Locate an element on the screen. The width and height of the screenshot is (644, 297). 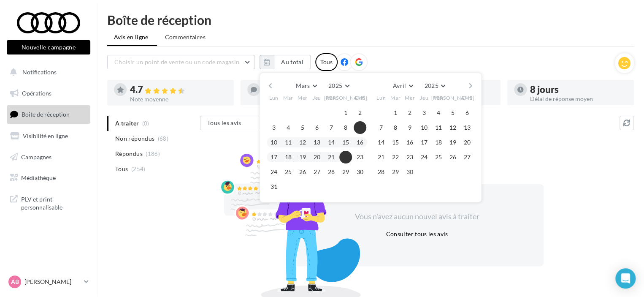
div: Vous n'avez aucun nouvel avis à traiter is located at coordinates (417, 217).